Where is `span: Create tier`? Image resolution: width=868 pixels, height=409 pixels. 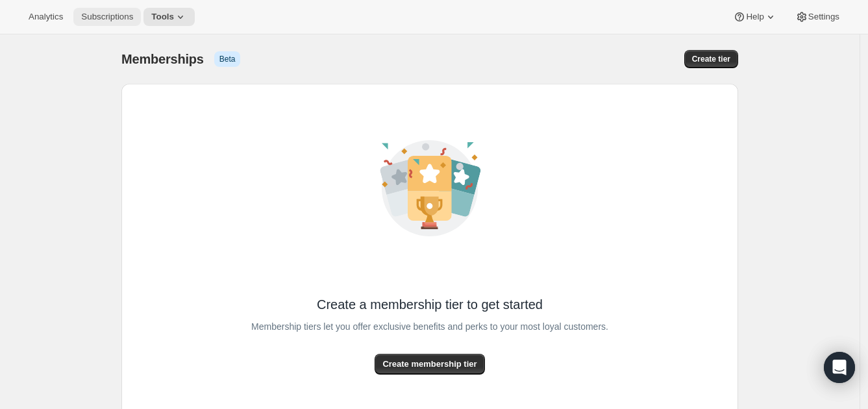
span: Create tier is located at coordinates (711, 59).